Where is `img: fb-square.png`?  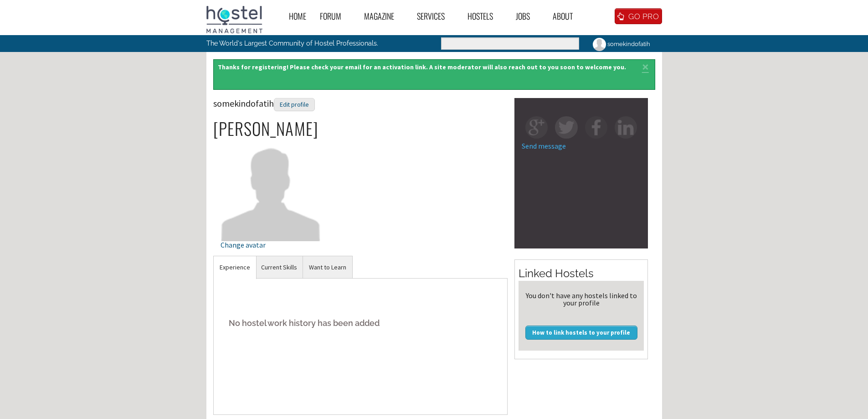
img: fb-square.png is located at coordinates (596, 127).